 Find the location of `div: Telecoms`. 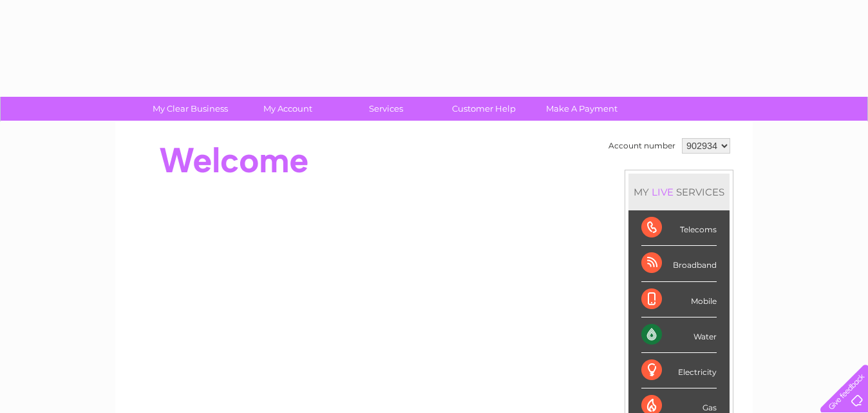

div: Telecoms is located at coordinates (679, 227).